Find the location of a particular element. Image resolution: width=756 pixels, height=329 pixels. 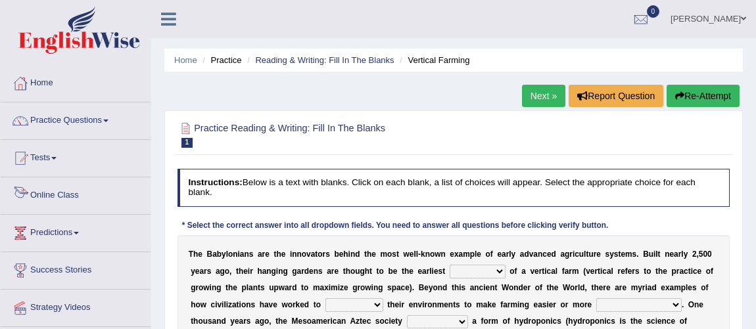

b: 0 is located at coordinates (710, 254).